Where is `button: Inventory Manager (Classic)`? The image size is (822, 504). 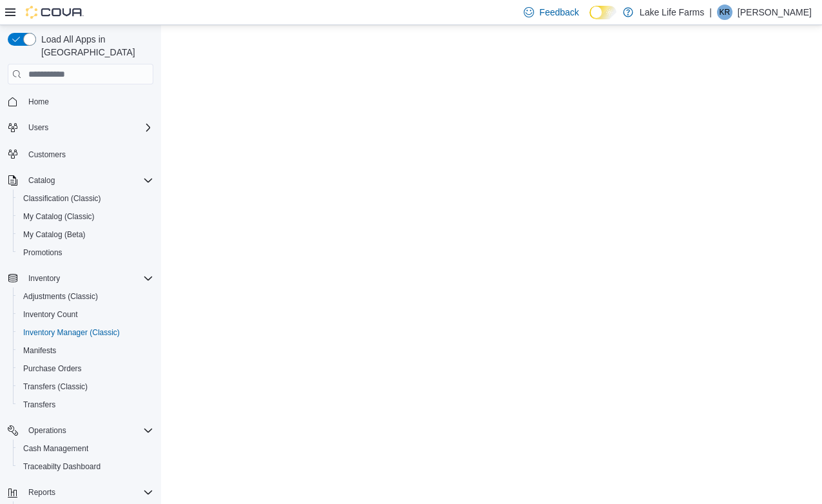
button: Inventory Manager (Classic) is located at coordinates (86, 332).